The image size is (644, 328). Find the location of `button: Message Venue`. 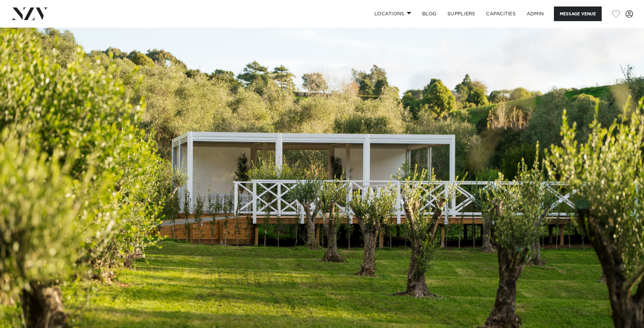

button: Message Venue is located at coordinates (578, 14).